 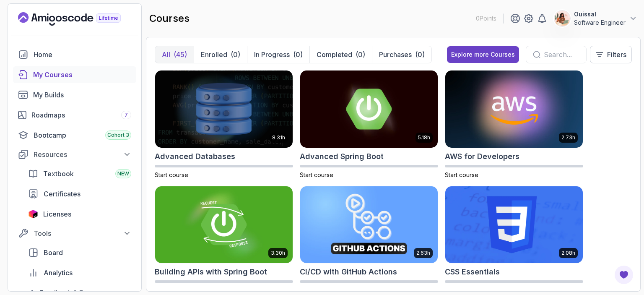 What do you see at coordinates (623, 275) in the screenshot?
I see `button: Open Feedback Button` at bounding box center [623, 275].